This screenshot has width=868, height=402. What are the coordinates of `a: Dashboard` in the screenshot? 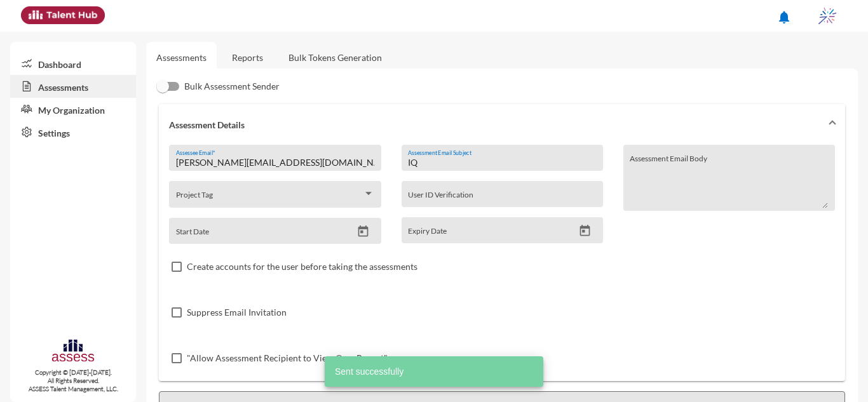 It's located at (73, 63).